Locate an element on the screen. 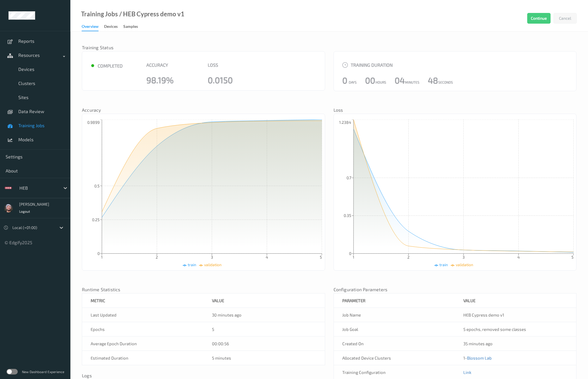  button: Cancel is located at coordinates (565, 18).